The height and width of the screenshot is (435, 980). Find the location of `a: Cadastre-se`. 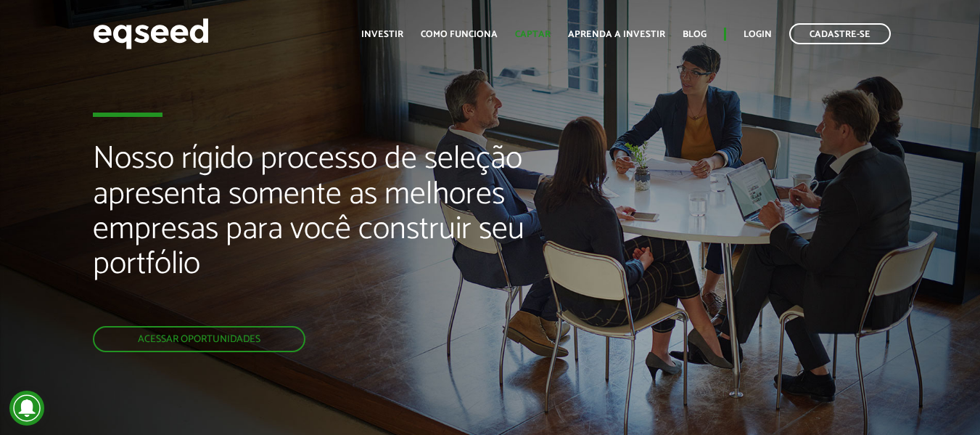

a: Cadastre-se is located at coordinates (840, 33).